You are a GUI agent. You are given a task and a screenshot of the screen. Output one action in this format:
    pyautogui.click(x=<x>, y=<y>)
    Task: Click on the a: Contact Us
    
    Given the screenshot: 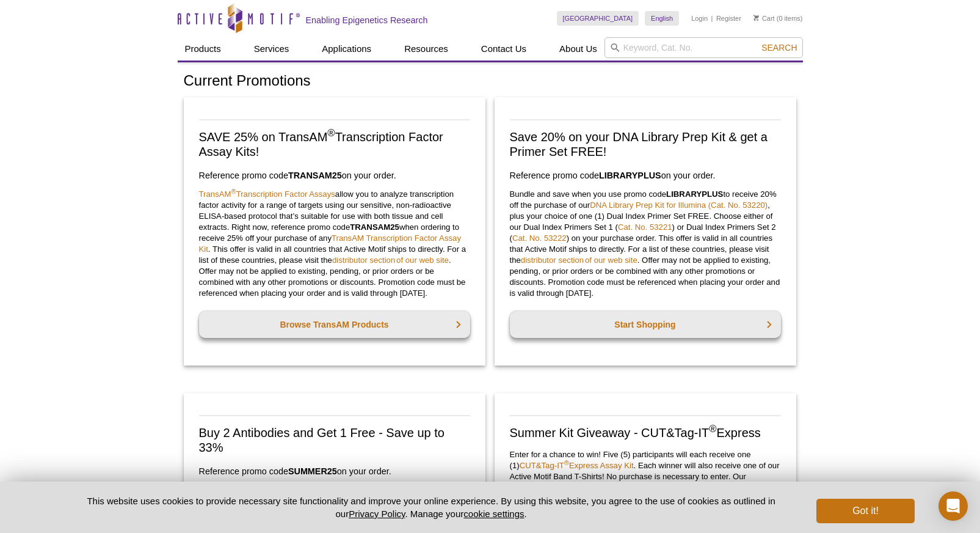 What is the action you would take?
    pyautogui.click(x=504, y=49)
    